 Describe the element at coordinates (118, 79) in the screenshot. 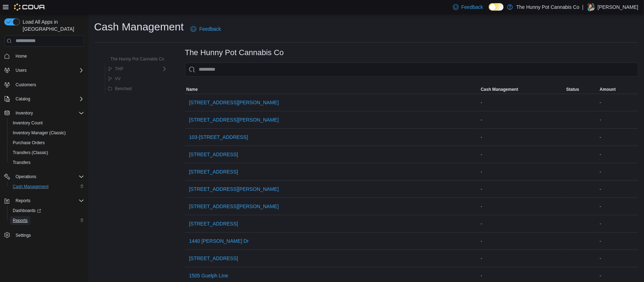

I see `span: VV` at that location.